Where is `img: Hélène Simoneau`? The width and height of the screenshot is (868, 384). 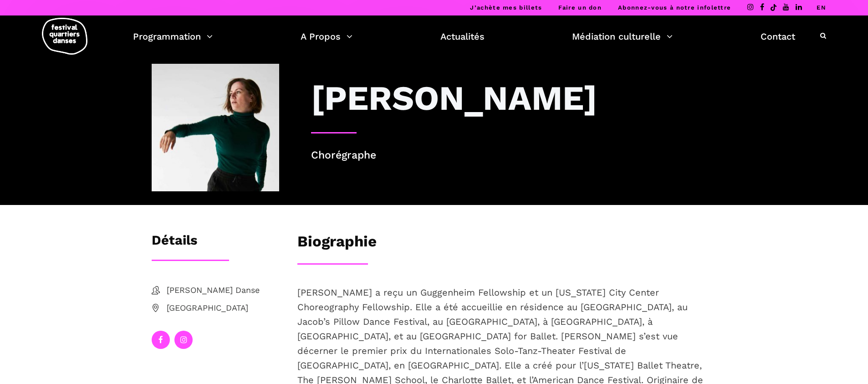
img: Hélène Simoneau is located at coordinates (216, 128).